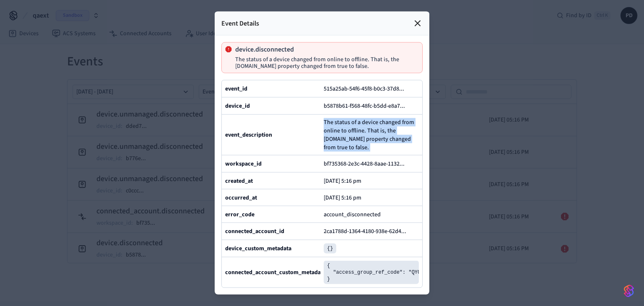 This screenshot has height=306, width=644. What do you see at coordinates (243, 164) in the screenshot?
I see `b: workspace_id` at bounding box center [243, 164].